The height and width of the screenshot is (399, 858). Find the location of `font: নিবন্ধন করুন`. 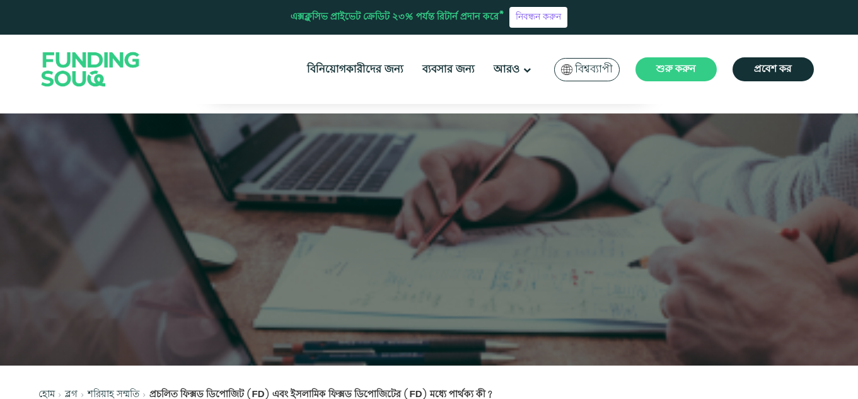

font: নিবন্ধন করুন is located at coordinates (538, 18).